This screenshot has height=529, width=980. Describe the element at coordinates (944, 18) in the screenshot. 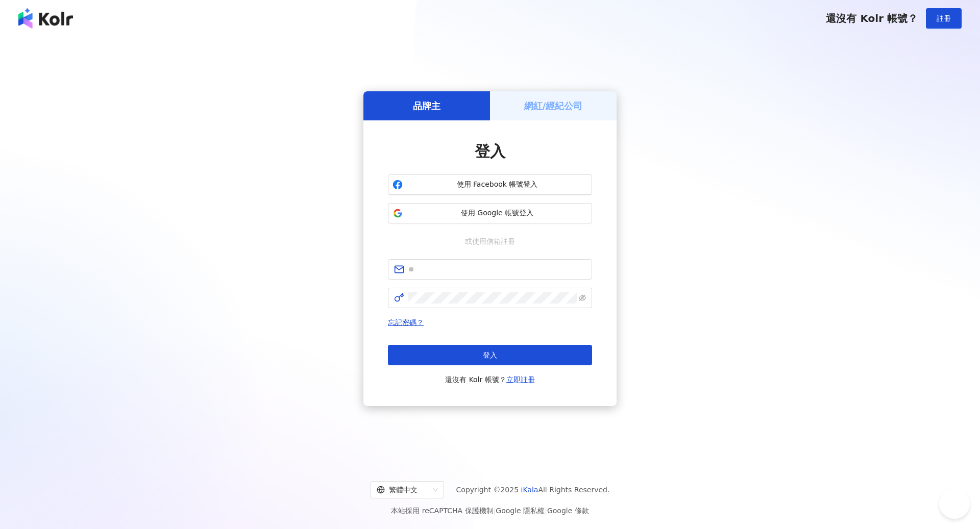

I see `span: 註冊` at that location.